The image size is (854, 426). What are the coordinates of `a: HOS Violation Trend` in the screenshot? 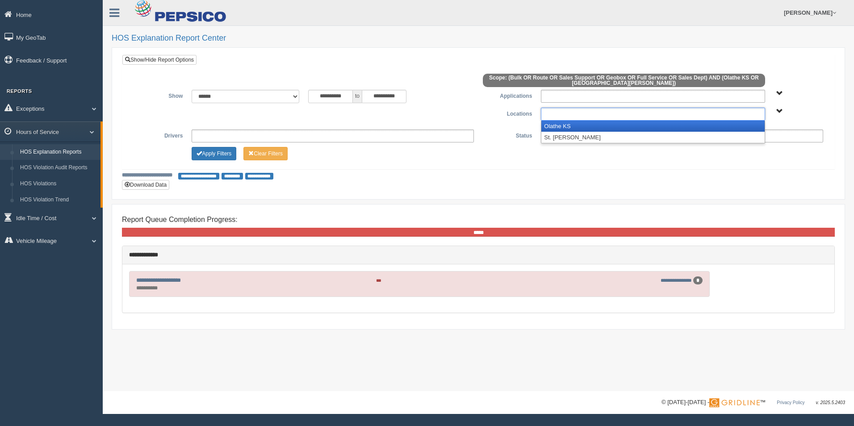 It's located at (58, 200).